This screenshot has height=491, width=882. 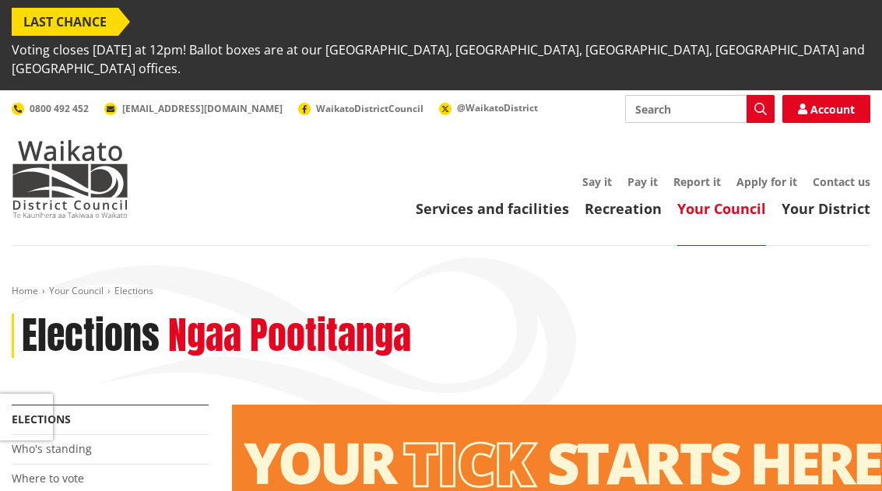 What do you see at coordinates (488, 107) in the screenshot?
I see `a: @WaikatoDistrict` at bounding box center [488, 107].